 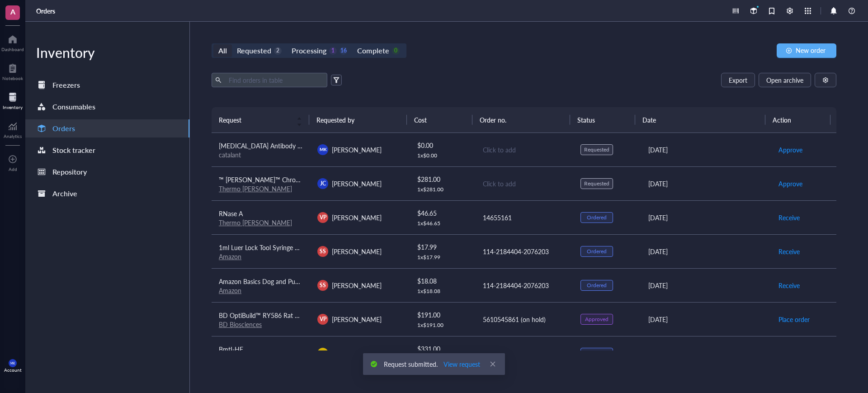 What do you see at coordinates (443, 247) in the screenshot?
I see `div: $ 17.99` at bounding box center [443, 247].